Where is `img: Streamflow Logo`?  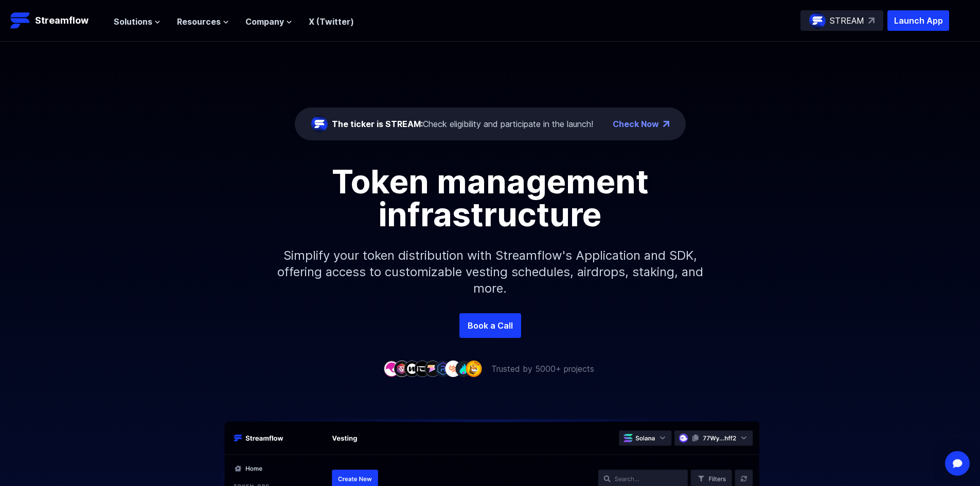
img: Streamflow Logo is located at coordinates (21, 21).